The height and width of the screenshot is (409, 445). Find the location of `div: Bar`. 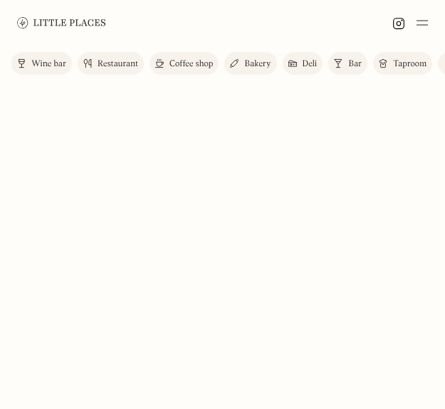

div: Bar is located at coordinates (355, 64).